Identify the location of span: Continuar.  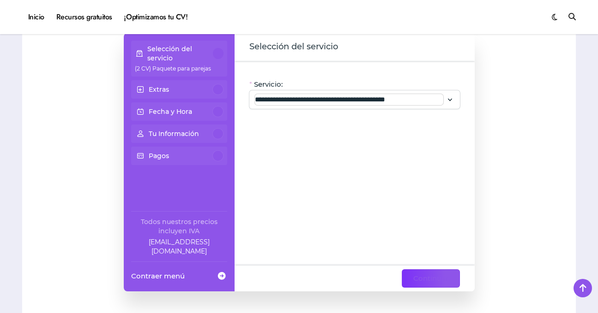
(431, 279).